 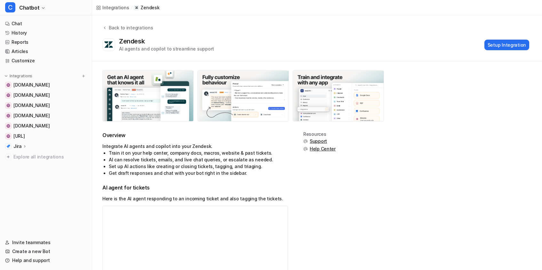 I want to click on button: Integrations, so click(x=18, y=76).